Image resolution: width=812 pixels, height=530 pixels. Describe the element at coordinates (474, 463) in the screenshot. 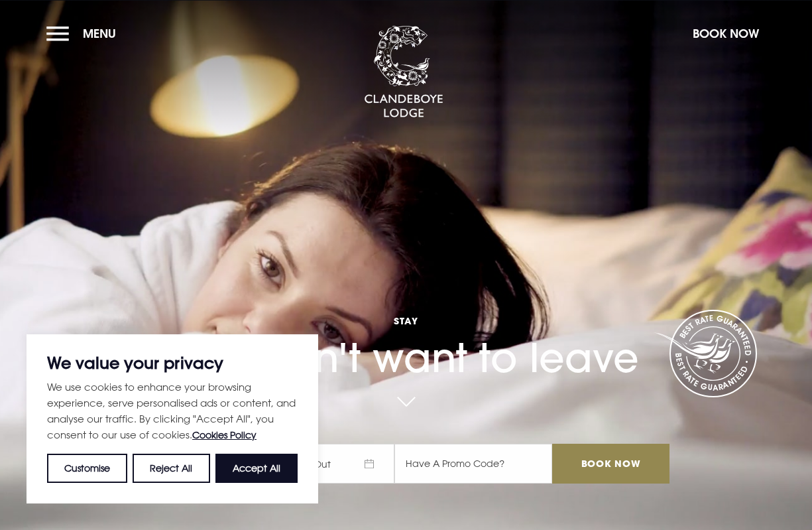

I see `input: Have A Promo Code?` at that location.